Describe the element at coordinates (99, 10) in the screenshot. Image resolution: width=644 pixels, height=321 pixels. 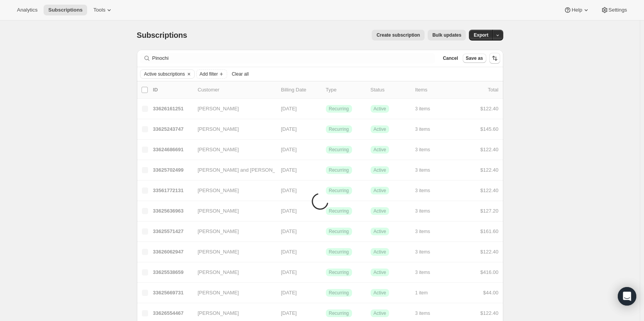
I see `span: Tools` at that location.